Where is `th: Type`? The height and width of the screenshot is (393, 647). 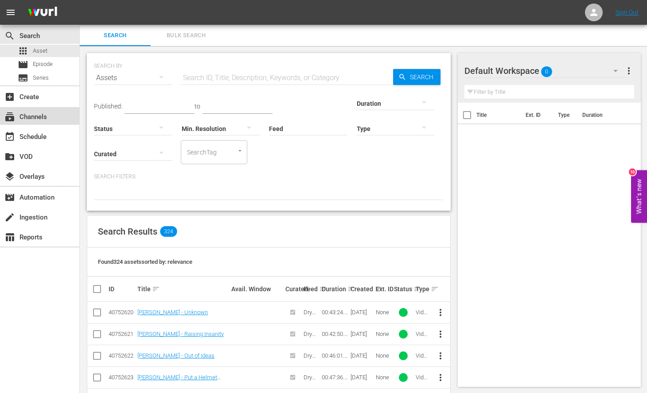 th: Type is located at coordinates (564, 115).